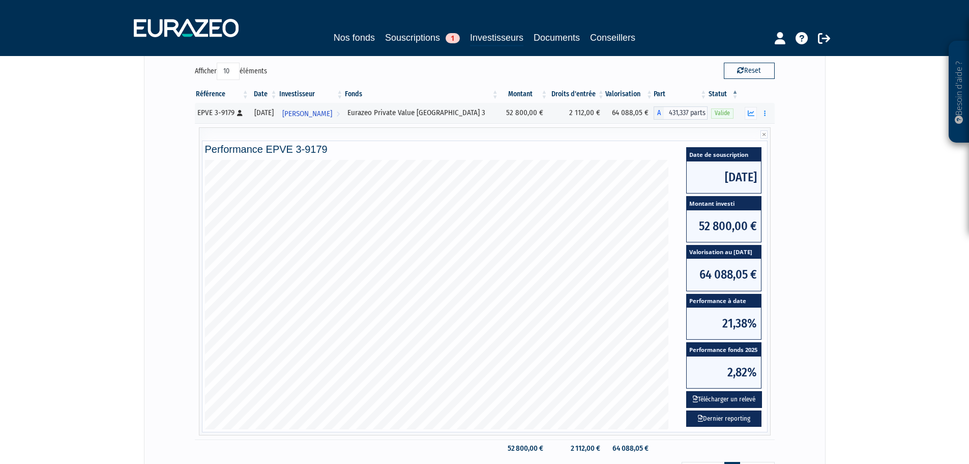 The image size is (969, 464). I want to click on i: Voir l'investisseur, so click(338, 113).